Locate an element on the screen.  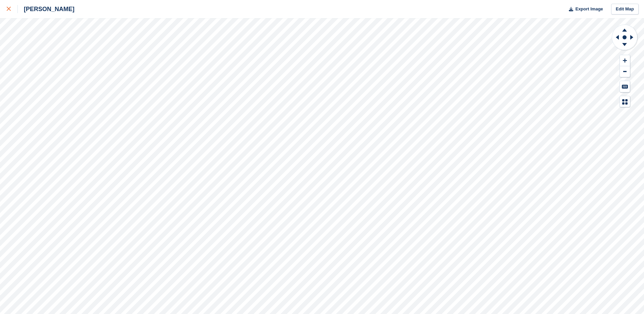
button: Zoom Out is located at coordinates (625, 72).